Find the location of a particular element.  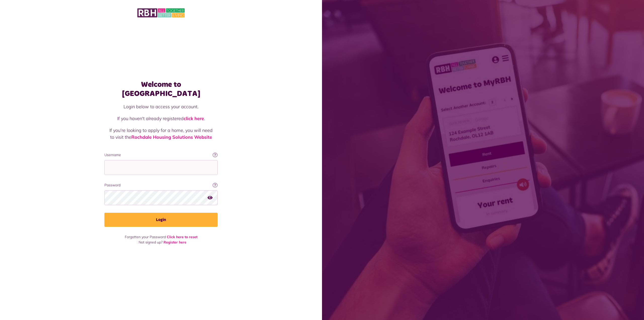

a: Click here to reset is located at coordinates (182, 237).